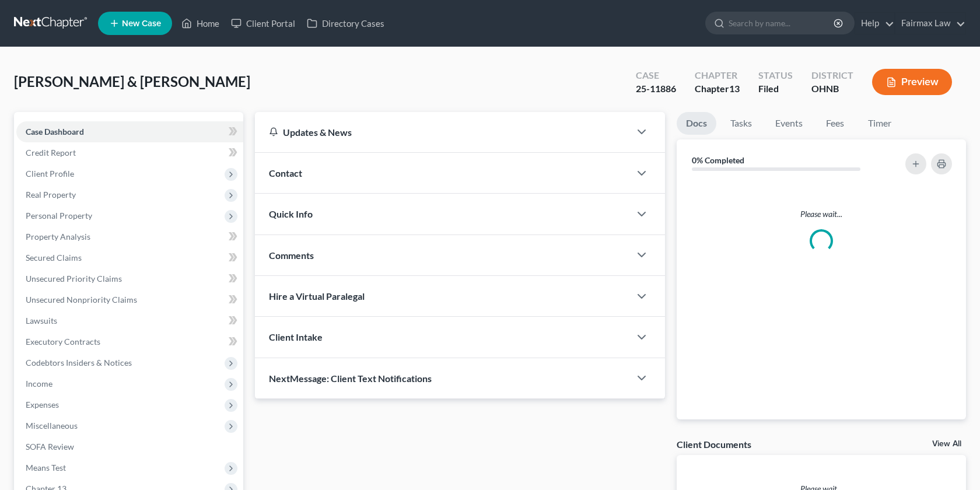  Describe the element at coordinates (129, 279) in the screenshot. I see `a: Unsecured Priority Claims` at that location.